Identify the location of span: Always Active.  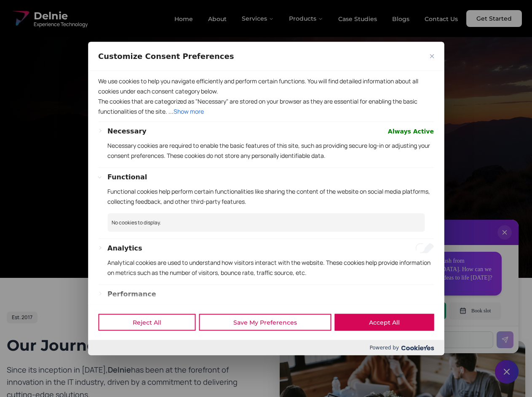
(411, 131).